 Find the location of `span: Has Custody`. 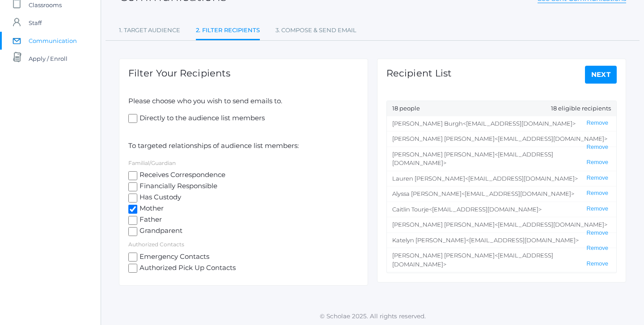

span: Has Custody is located at coordinates (159, 198).